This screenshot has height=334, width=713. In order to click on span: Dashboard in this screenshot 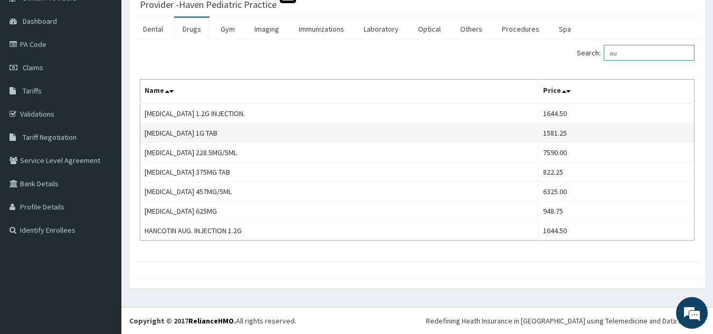, I will do `click(40, 21)`.